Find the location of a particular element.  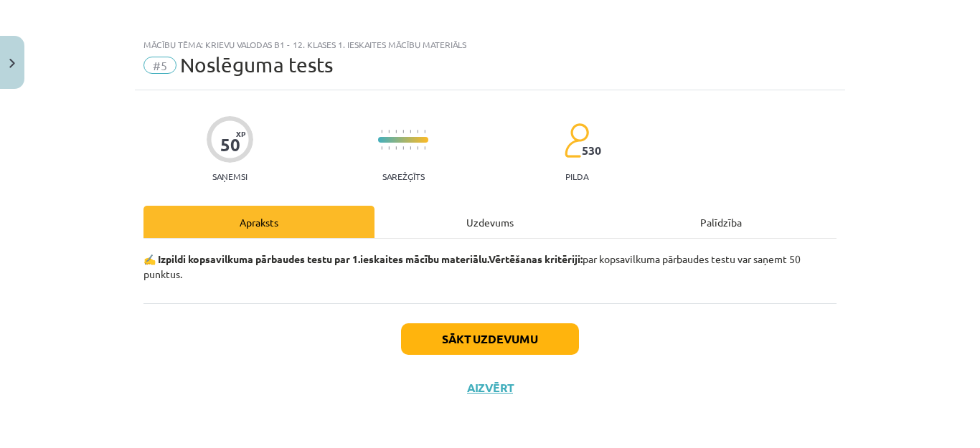

span: #5 is located at coordinates (160, 65).